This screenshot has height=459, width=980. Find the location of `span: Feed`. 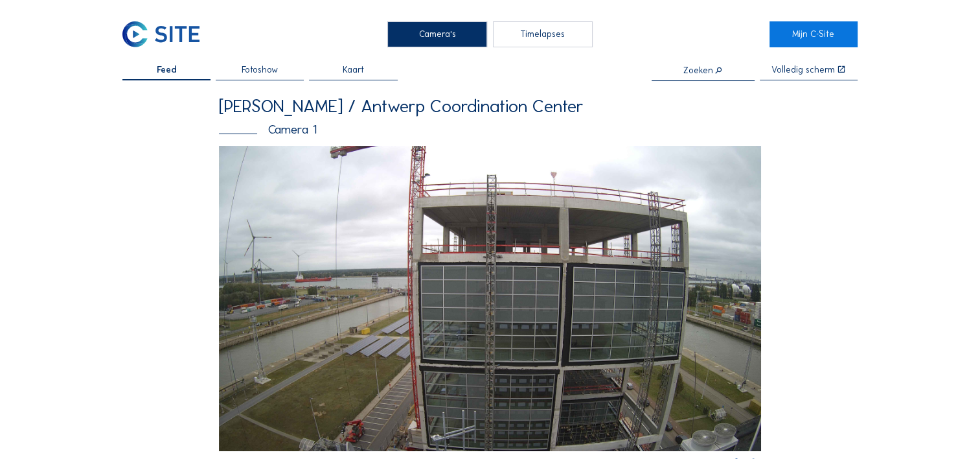

span: Feed is located at coordinates (167, 70).